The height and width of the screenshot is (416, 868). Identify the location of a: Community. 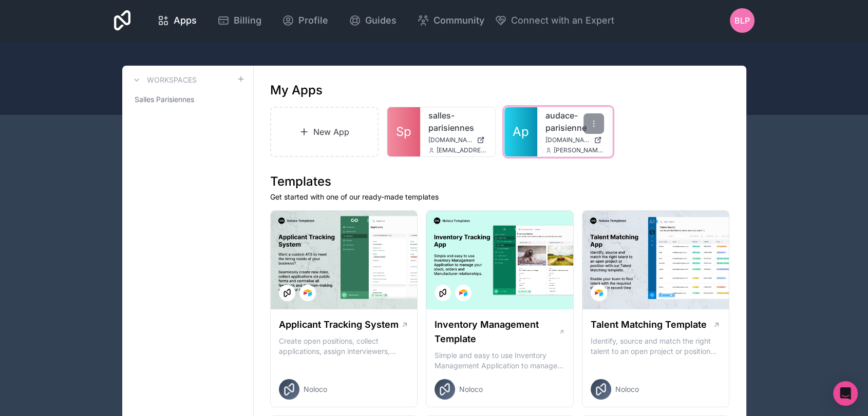
(450, 20).